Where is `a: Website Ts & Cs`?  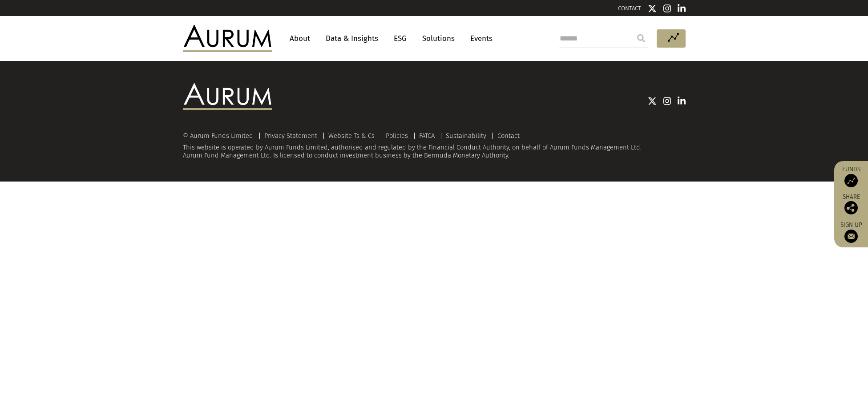
a: Website Ts & Cs is located at coordinates (352, 136).